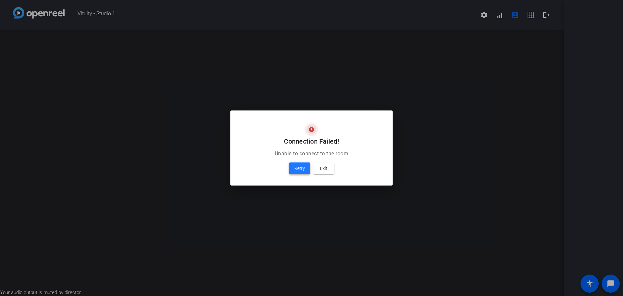  What do you see at coordinates (312, 141) in the screenshot?
I see `h2: Connection Failed!` at bounding box center [312, 141].